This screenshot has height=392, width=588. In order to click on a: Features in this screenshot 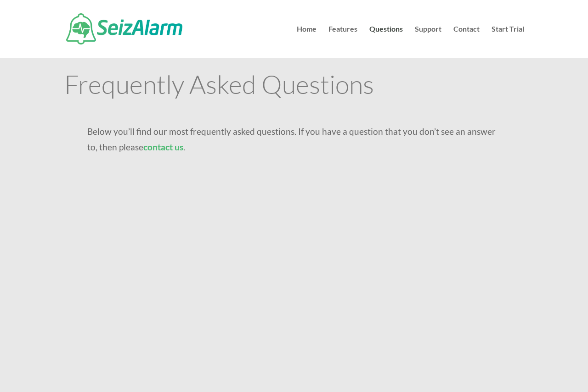, I will do `click(343, 42)`.